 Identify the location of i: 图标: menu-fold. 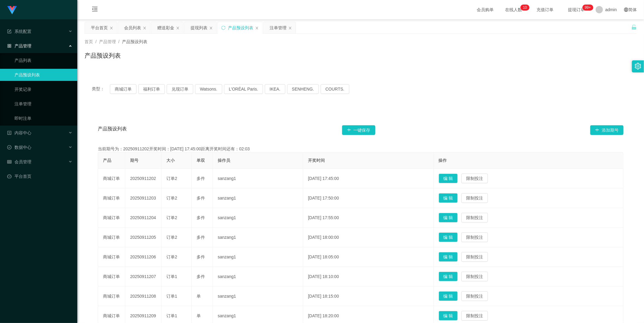
(94, 10).